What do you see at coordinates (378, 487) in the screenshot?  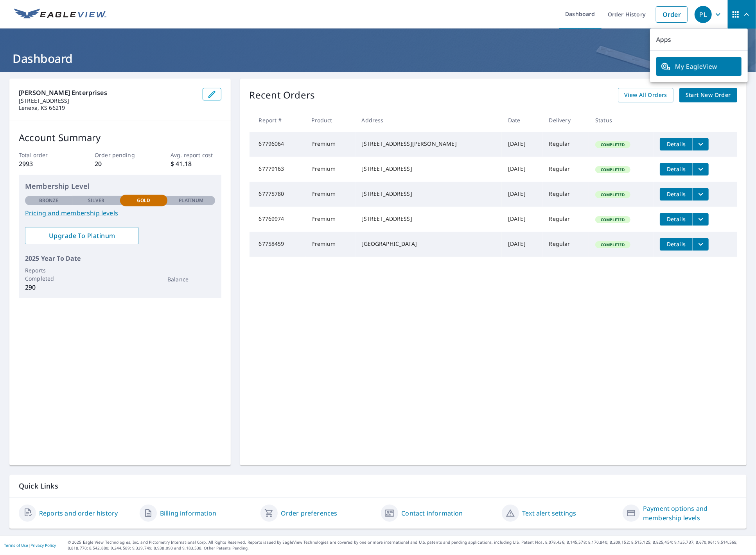 I see `p: Quick Links` at bounding box center [378, 487].